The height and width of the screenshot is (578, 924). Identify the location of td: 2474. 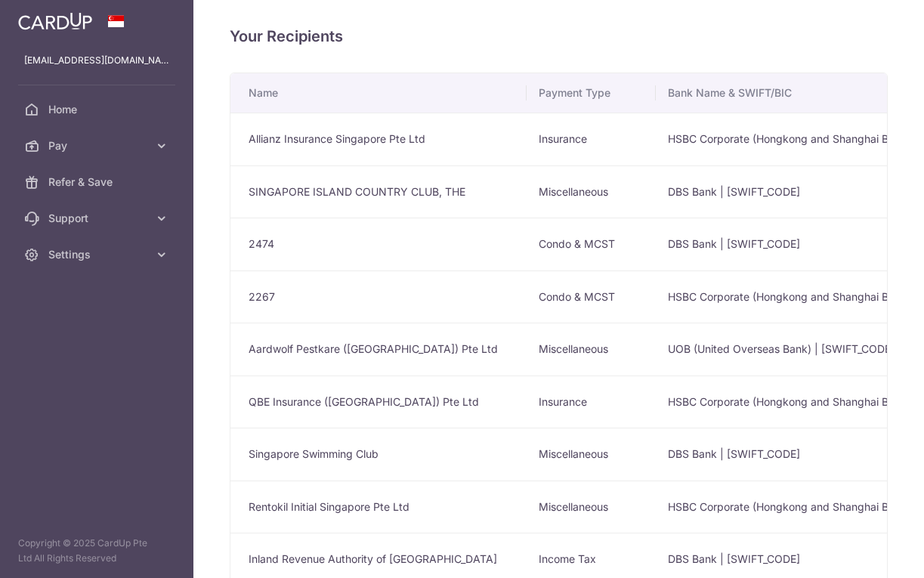
(379, 244).